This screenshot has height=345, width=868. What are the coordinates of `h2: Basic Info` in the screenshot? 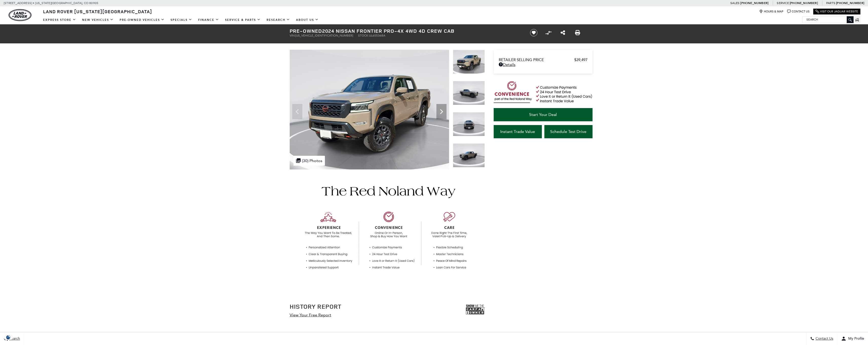 It's located at (388, 335).